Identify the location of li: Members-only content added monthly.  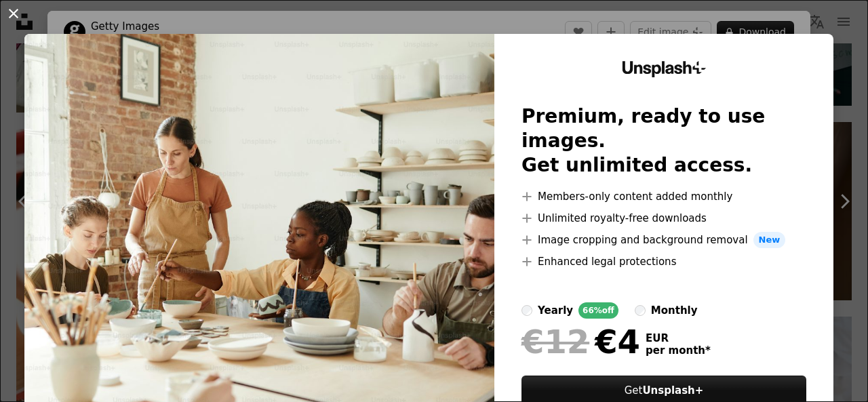
(664, 197).